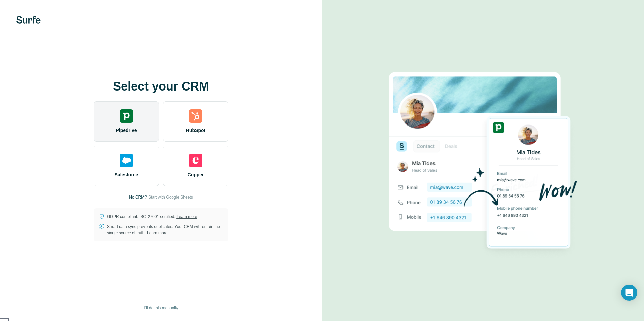 This screenshot has width=644, height=321. What do you see at coordinates (127, 175) in the screenshot?
I see `span: Salesforce` at bounding box center [127, 175].